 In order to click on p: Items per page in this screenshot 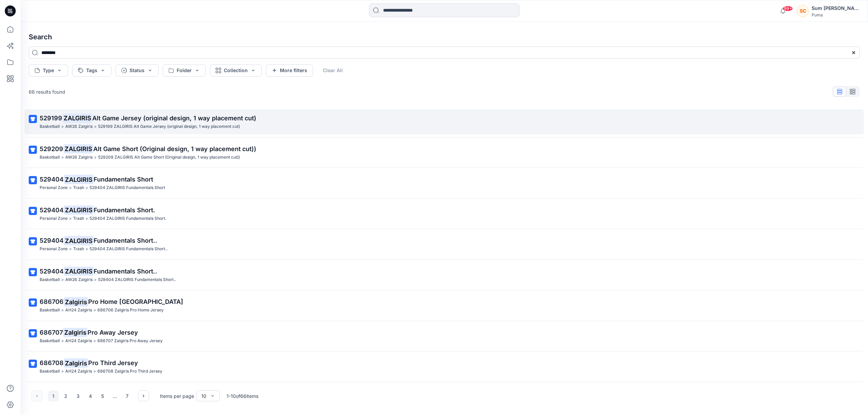, I will do `click(177, 396)`.